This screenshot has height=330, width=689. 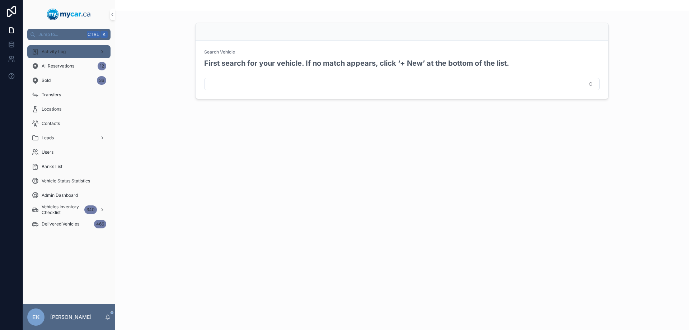 I want to click on a: Activity Log, so click(x=69, y=52).